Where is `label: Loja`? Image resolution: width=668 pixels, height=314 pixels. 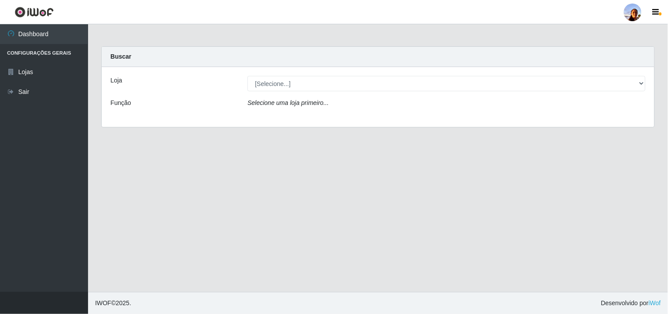
label: Loja is located at coordinates (116, 80).